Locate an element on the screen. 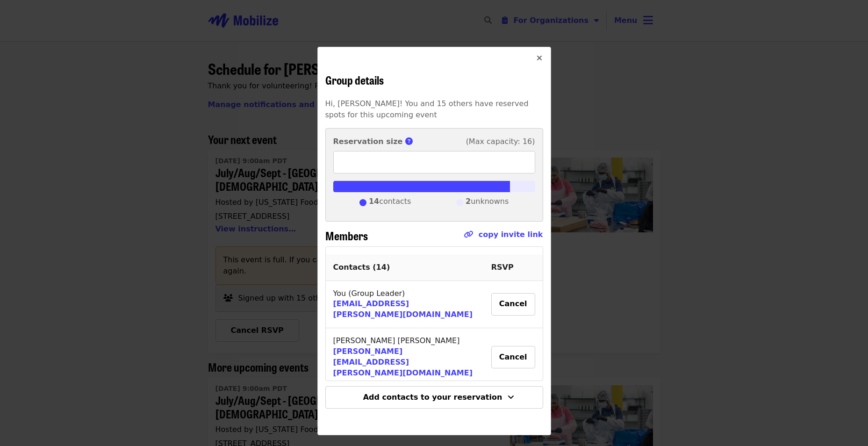 This screenshot has width=868, height=446. td: You (Group Leader) is located at coordinates (405, 305).